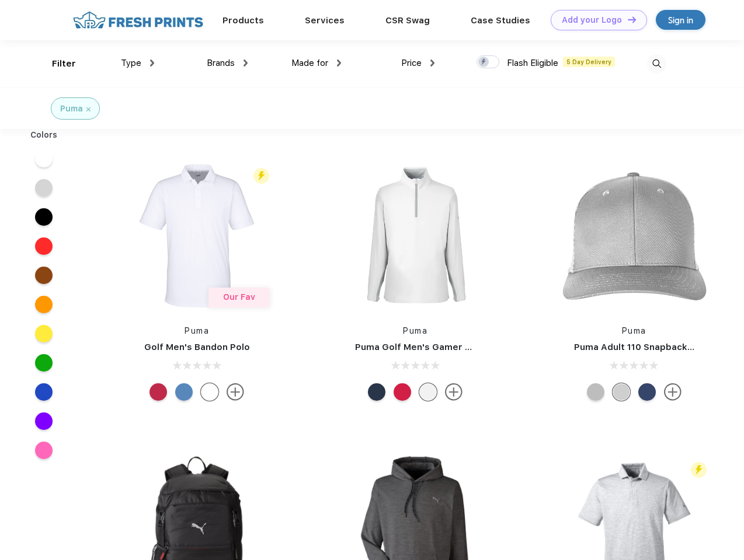 The width and height of the screenshot is (744, 560). What do you see at coordinates (325, 20) in the screenshot?
I see `a: Services` at bounding box center [325, 20].